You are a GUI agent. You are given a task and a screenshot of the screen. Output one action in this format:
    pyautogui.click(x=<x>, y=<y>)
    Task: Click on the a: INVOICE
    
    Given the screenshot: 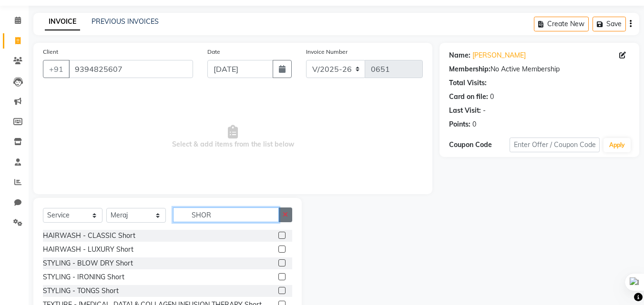 What is the action you would take?
    pyautogui.click(x=62, y=22)
    